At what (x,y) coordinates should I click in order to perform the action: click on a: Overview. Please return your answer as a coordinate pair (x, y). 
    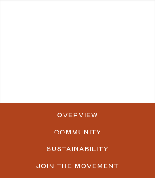
    Looking at the image, I should click on (77, 115).